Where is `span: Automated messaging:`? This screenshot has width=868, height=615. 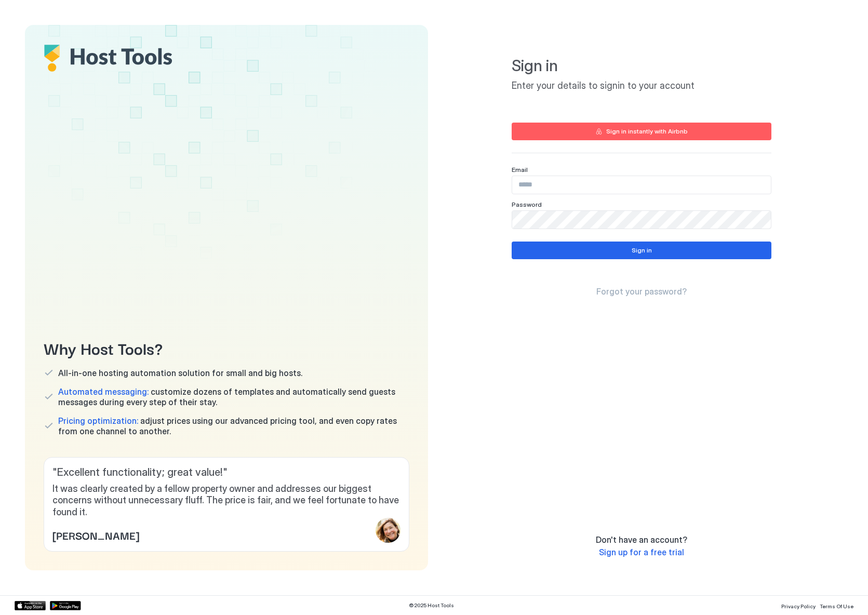 span: Automated messaging: is located at coordinates (104, 392).